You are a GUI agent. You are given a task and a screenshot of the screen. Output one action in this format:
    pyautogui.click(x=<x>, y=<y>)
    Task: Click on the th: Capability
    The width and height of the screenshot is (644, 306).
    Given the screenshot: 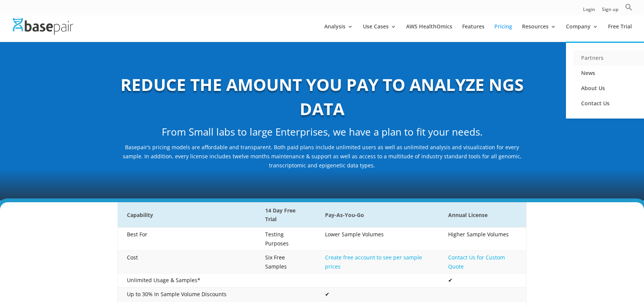 What is the action you would take?
    pyautogui.click(x=187, y=215)
    